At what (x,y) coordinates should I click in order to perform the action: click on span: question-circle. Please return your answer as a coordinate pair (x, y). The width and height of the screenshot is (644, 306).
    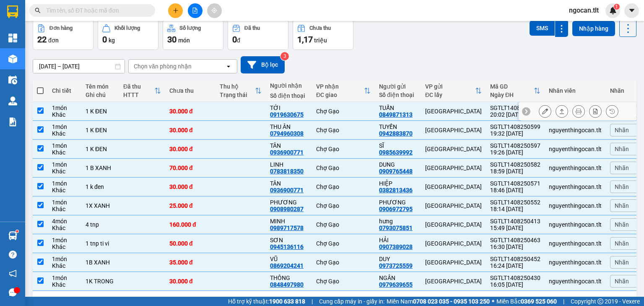
    Looking at the image, I should click on (13, 254).